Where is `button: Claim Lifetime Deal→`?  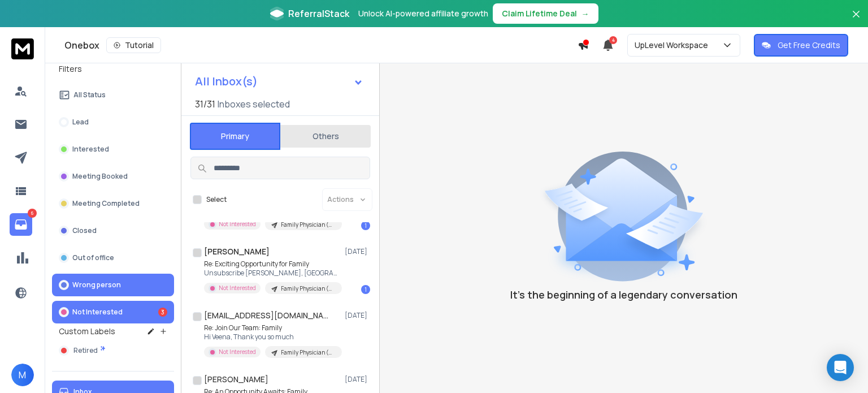 button: Claim Lifetime Deal→ is located at coordinates (545, 14).